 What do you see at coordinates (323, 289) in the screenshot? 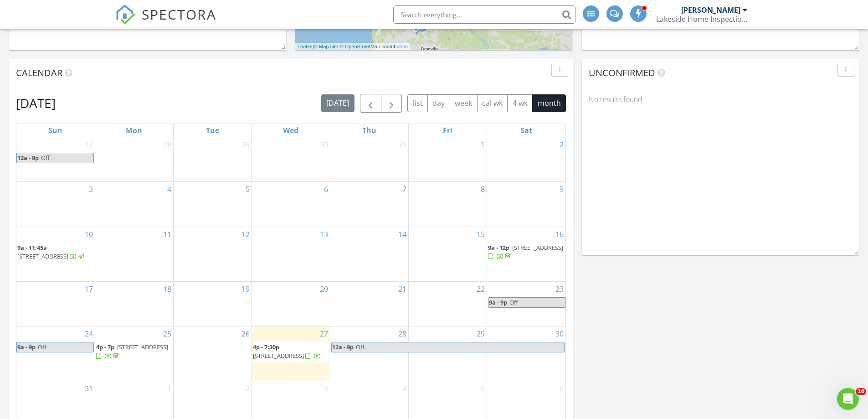
I see `a: Go to August 20, 2025` at bounding box center [323, 289].